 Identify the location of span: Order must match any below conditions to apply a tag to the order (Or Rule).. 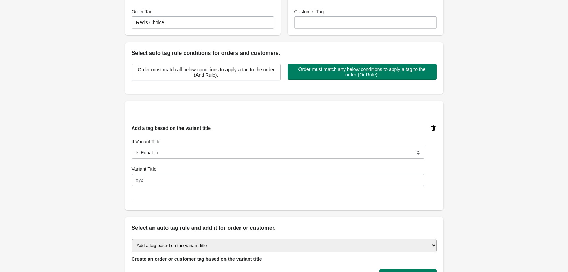
(362, 72).